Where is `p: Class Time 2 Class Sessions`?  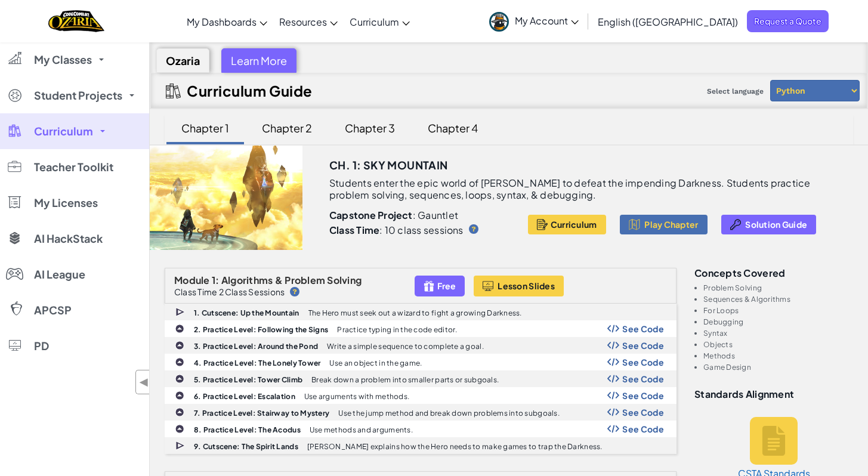
p: Class Time 2 Class Sessions is located at coordinates (229, 292).